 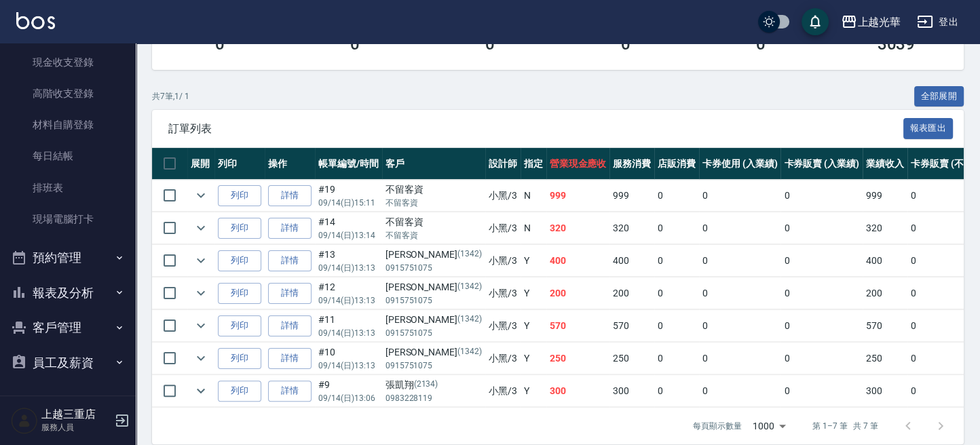 What do you see at coordinates (434, 163) in the screenshot?
I see `th: 客戶` at bounding box center [434, 163].